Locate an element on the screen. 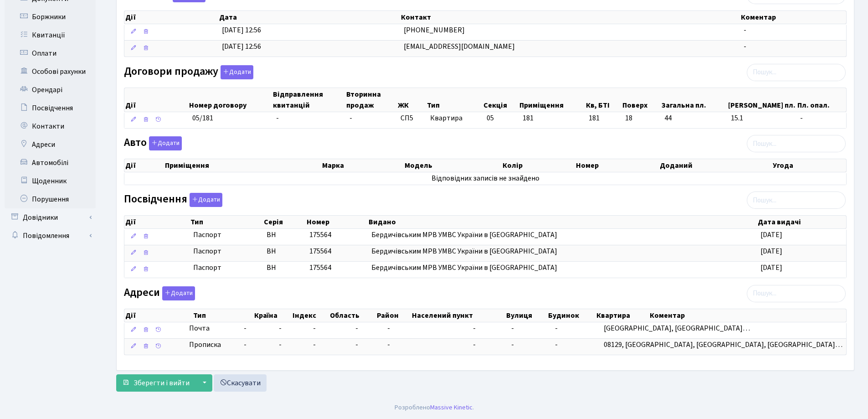 Image resolution: width=868 pixels, height=419 pixels. th: Номер договору is located at coordinates (230, 100).